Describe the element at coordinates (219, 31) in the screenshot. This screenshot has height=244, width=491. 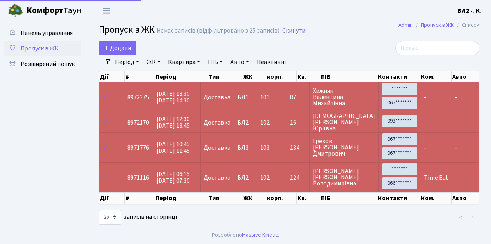
I see `div: Немає записів (відфільтровано з 25 записів).` at that location.